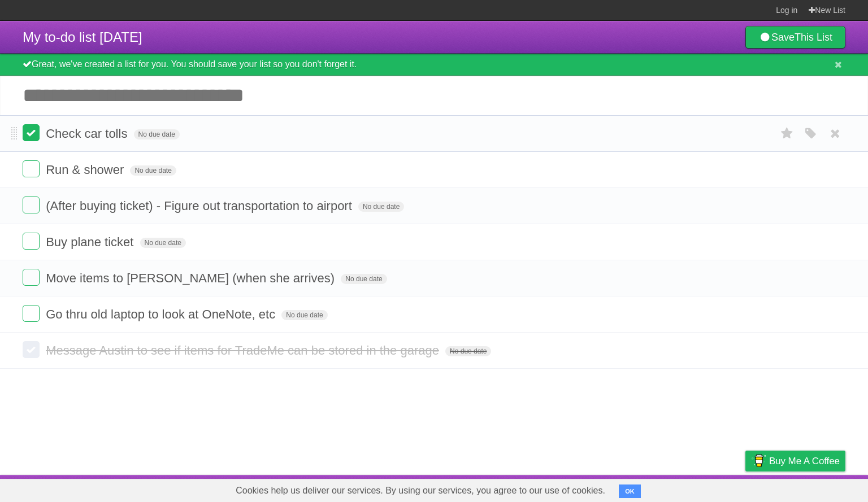  What do you see at coordinates (746, 489) in the screenshot?
I see `a: Privacy` at bounding box center [746, 489].